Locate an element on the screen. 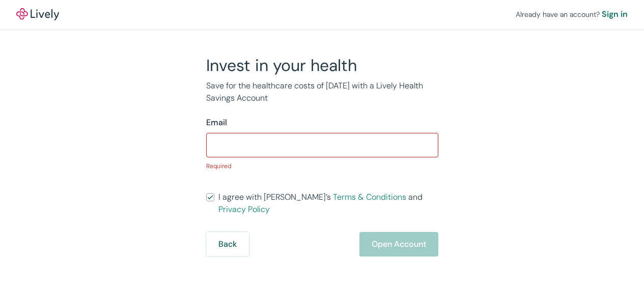 The width and height of the screenshot is (644, 303). a: Privacy Policy is located at coordinates (244, 209).